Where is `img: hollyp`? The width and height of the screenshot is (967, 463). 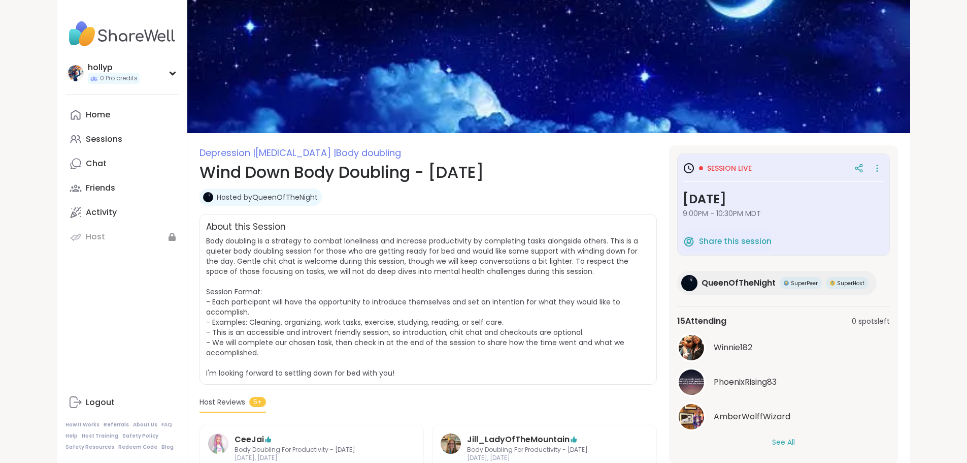 img: hollyp is located at coordinates (76, 73).